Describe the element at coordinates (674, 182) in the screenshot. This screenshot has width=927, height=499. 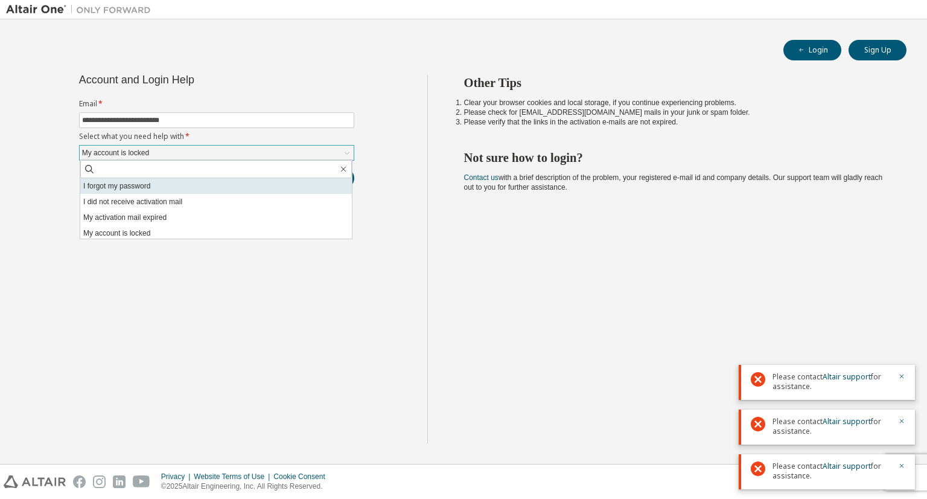
I see `span: with a brief description of the problem, your registered e-mail id and company details. Our suppo...` at that location.